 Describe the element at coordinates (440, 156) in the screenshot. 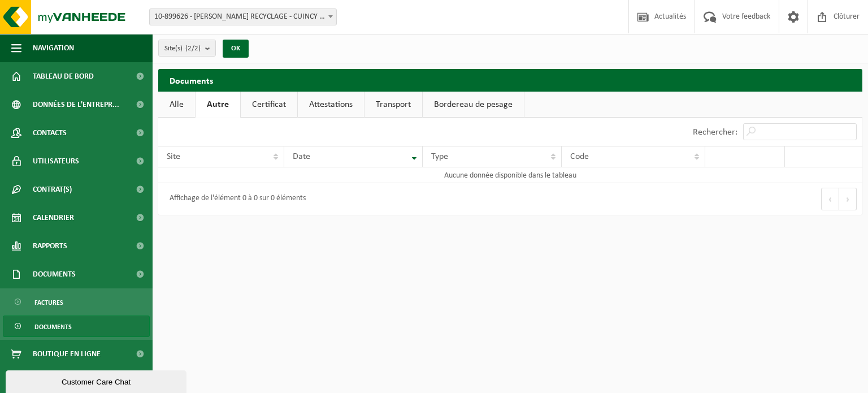

I see `span: Type` at that location.